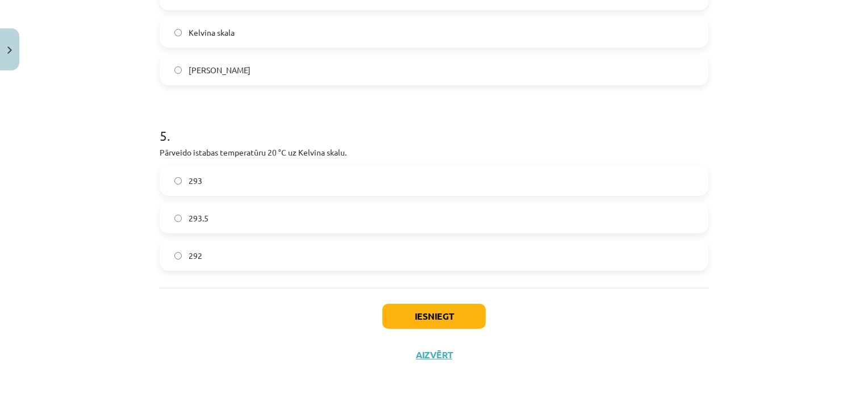  Describe the element at coordinates (434, 125) in the screenshot. I see `h1: 5 .` at that location.